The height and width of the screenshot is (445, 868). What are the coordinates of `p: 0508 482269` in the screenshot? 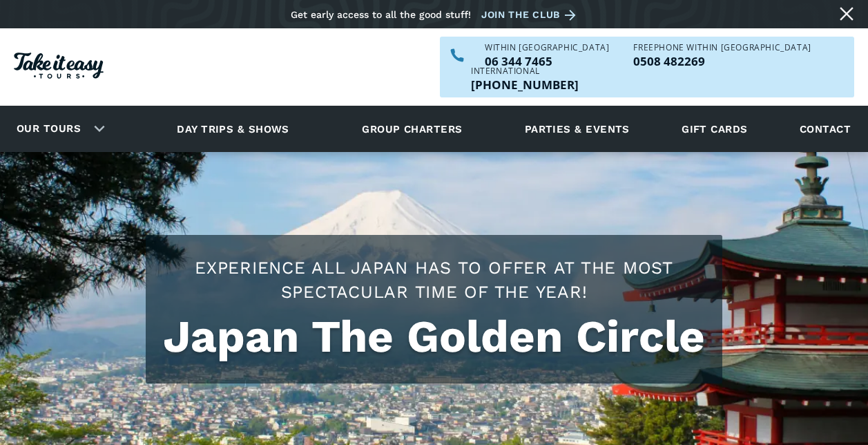 It's located at (721, 61).